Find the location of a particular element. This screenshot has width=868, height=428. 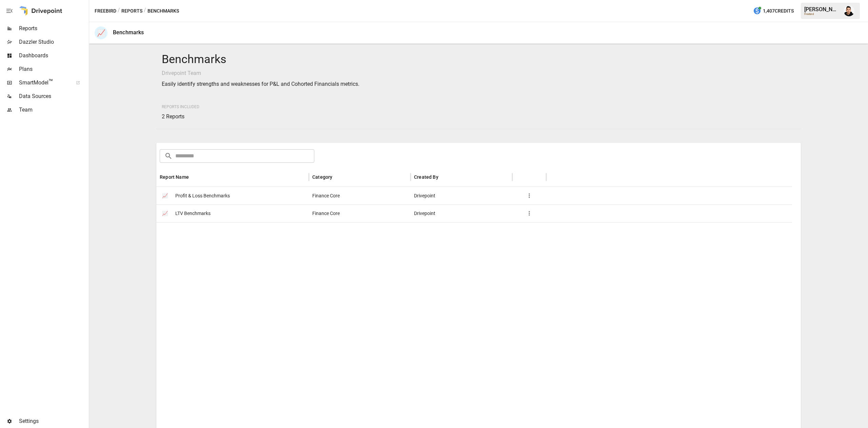

div: Category is located at coordinates (322, 177).